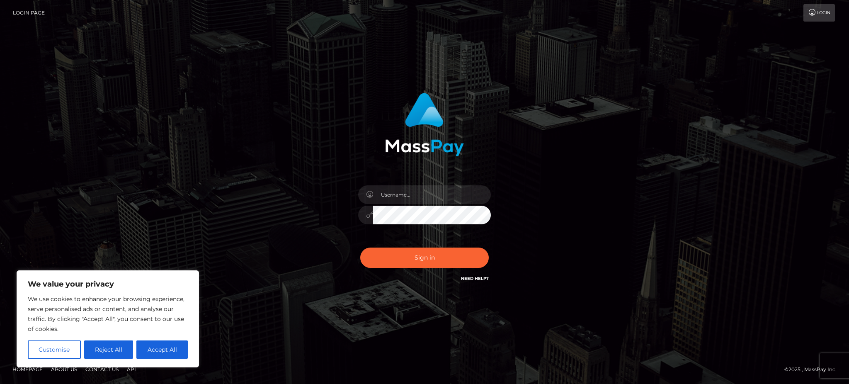  Describe the element at coordinates (424, 124) in the screenshot. I see `img: MassPay Login` at that location.